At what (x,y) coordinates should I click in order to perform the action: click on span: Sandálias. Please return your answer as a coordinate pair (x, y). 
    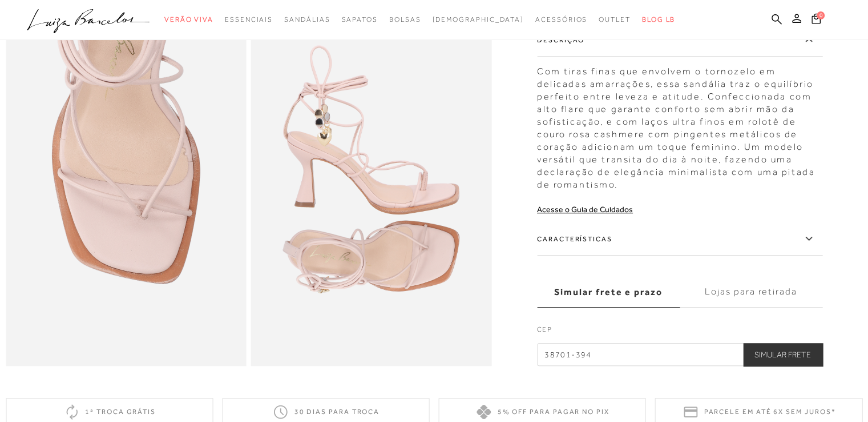
    Looking at the image, I should click on (307, 19).